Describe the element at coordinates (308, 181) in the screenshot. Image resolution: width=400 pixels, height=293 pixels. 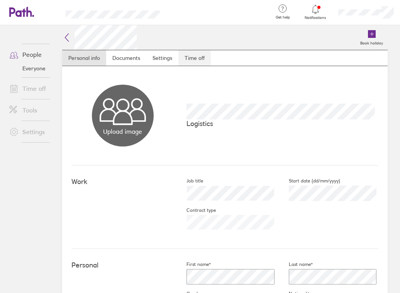
I see `label: Start date (dd/mm/yyyy)` at that location.